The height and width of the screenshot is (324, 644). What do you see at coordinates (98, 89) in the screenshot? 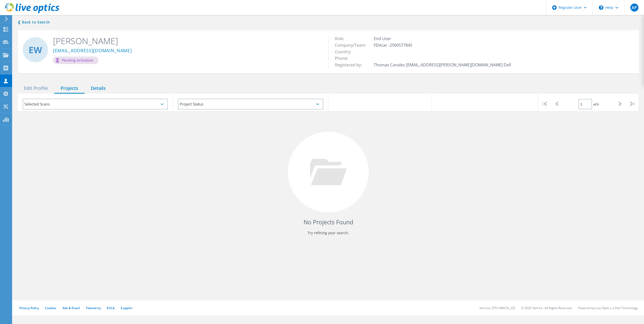
I see `div: Details` at bounding box center [98, 89].